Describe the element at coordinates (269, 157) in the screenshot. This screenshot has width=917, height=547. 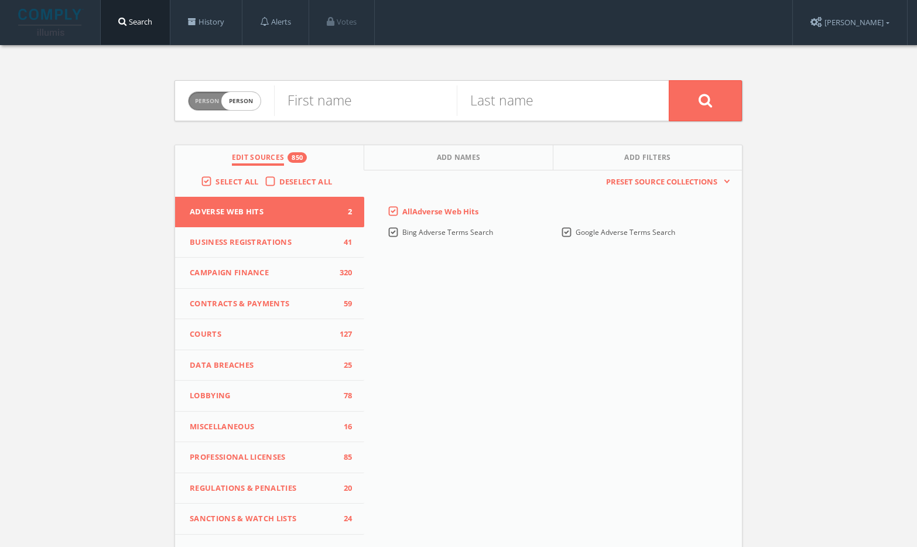
I see `button: Edit Sources850` at that location.